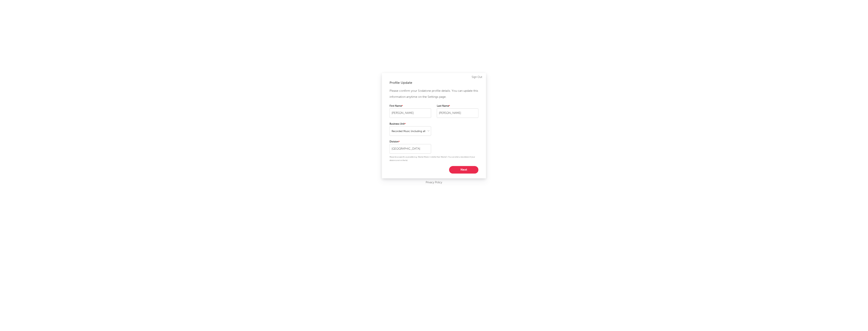  I want to click on div: Profile Update, so click(434, 83).